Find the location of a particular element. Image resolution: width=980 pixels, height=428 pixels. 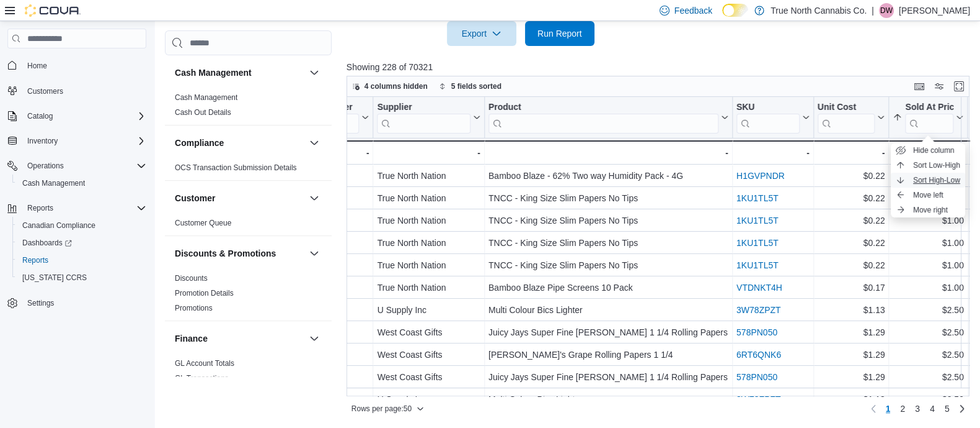

a: GL Transactions is located at coordinates (202, 379).